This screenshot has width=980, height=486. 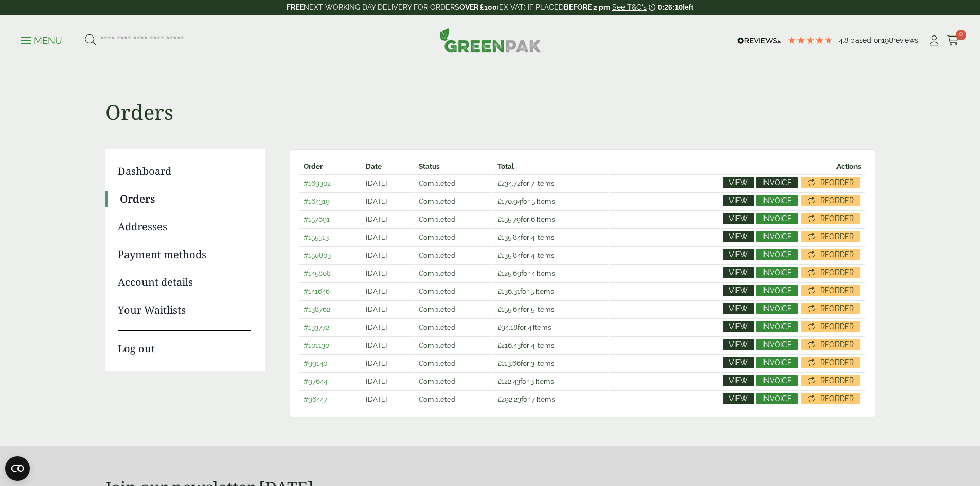 What do you see at coordinates (509, 363) in the screenshot?
I see `span: 113.66` at bounding box center [509, 363].